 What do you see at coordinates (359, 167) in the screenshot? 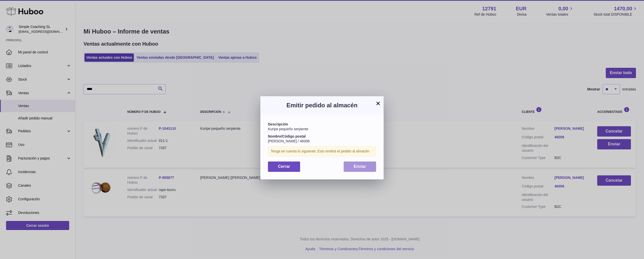
I see `span: Enviar` at bounding box center [359, 167].